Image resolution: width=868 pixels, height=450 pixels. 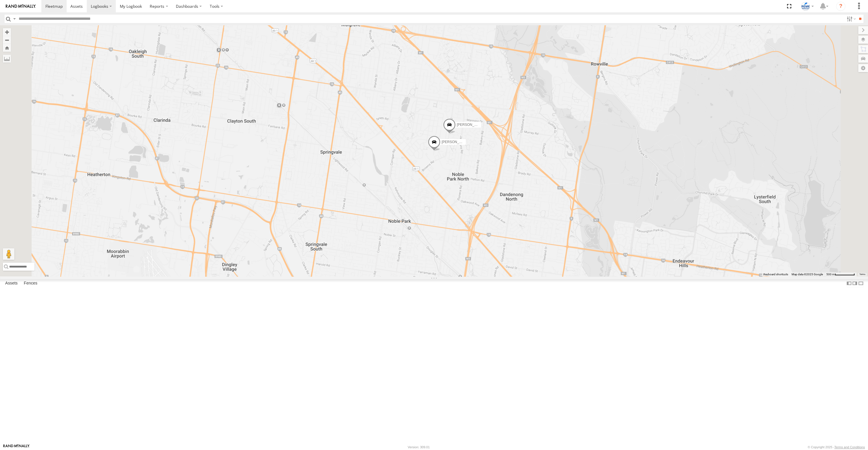 What do you see at coordinates (14, 18) in the screenshot?
I see `label: Search Query` at bounding box center [14, 18].